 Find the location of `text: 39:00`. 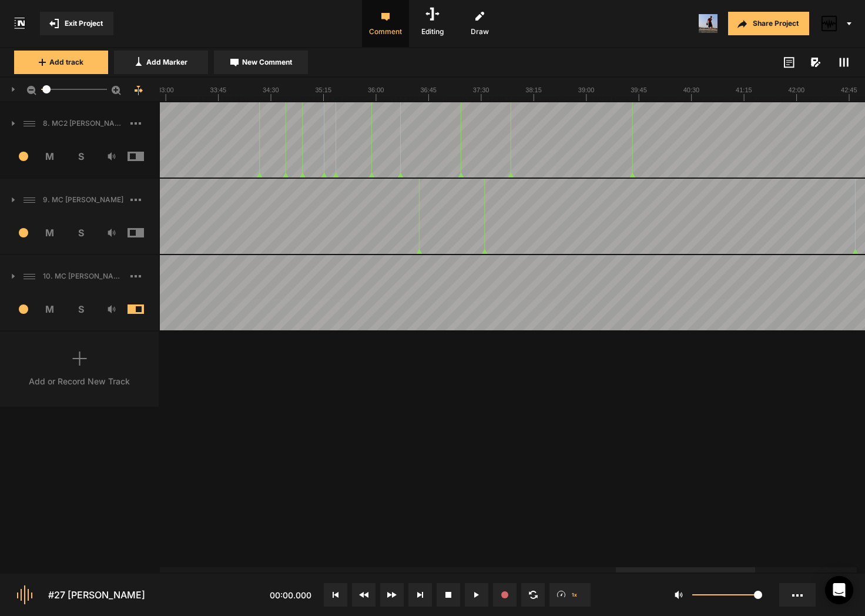

text: 39:00 is located at coordinates (586, 90).